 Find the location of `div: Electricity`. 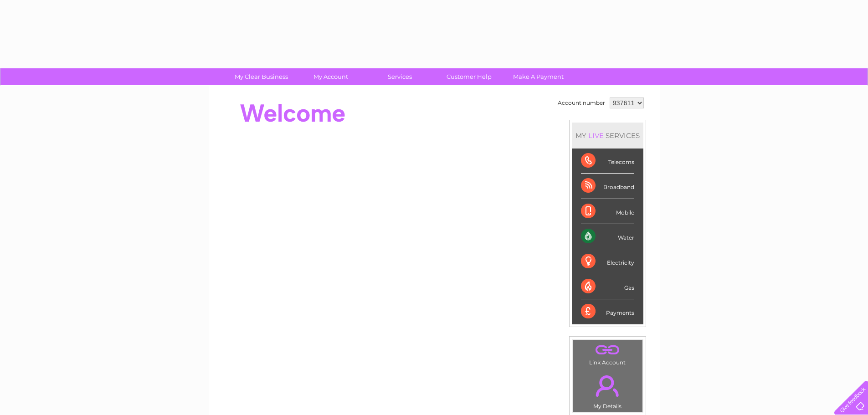

div: Electricity is located at coordinates (607, 262).